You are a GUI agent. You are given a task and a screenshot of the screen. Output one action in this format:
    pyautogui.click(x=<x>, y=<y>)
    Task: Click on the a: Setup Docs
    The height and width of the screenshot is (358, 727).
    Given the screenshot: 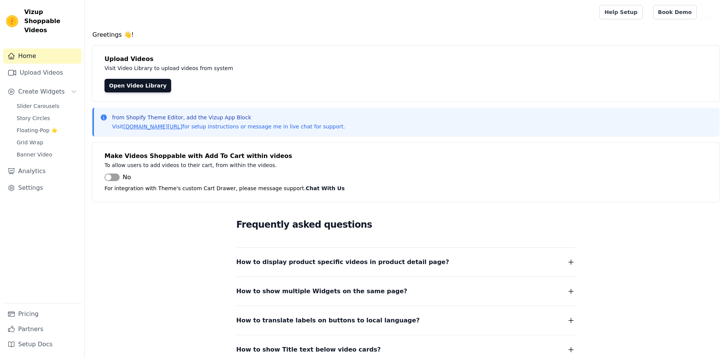 What is the action you would take?
    pyautogui.click(x=42, y=344)
    